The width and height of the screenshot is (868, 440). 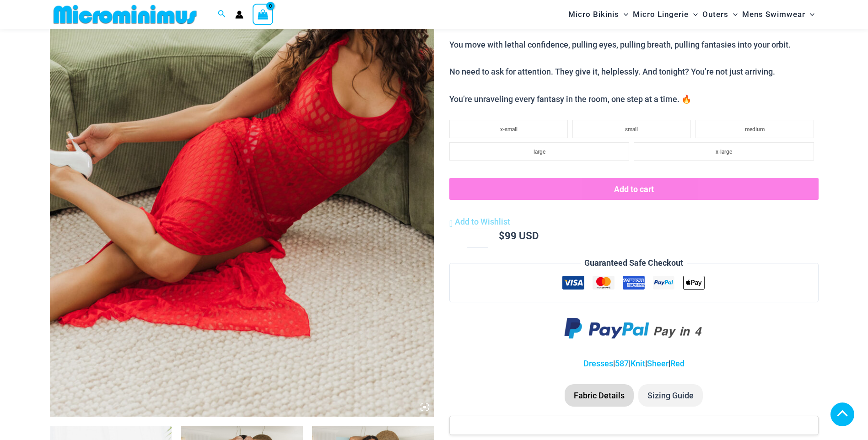 What do you see at coordinates (661, 14) in the screenshot?
I see `span: Micro Lingerie` at bounding box center [661, 14].